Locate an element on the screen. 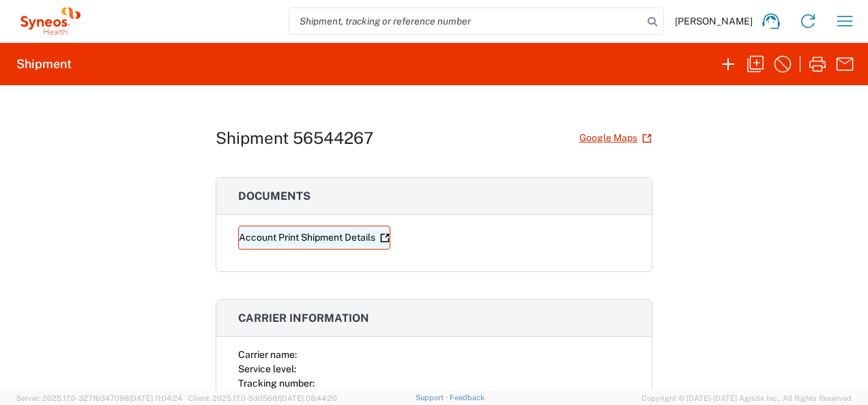 This screenshot has width=868, height=405. a: Feedback is located at coordinates (467, 398).